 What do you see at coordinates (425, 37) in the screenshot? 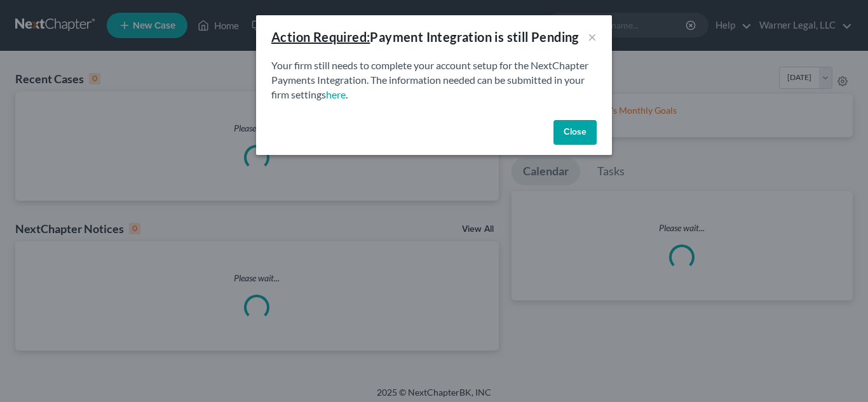
I see `div: Payment Integration is still Pending` at bounding box center [425, 37].